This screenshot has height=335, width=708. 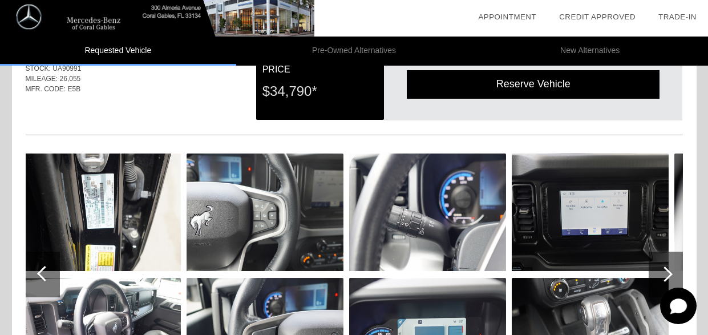 I want to click on button: Toggle Chat Window, so click(x=678, y=306).